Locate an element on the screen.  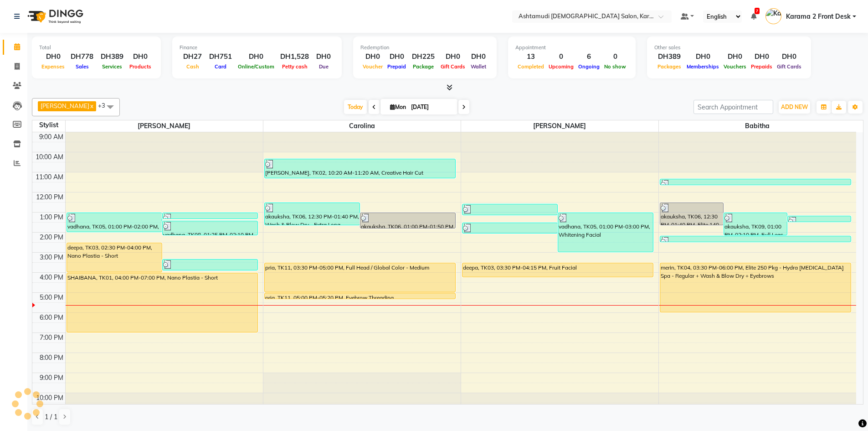
div: deepa, TK03, 02:30 PM-04:00 PM, Nano Plastia - Short is located at coordinates (114, 257).